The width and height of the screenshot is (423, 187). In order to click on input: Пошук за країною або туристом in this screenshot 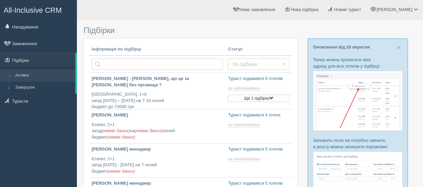, I will do `click(157, 64)`.